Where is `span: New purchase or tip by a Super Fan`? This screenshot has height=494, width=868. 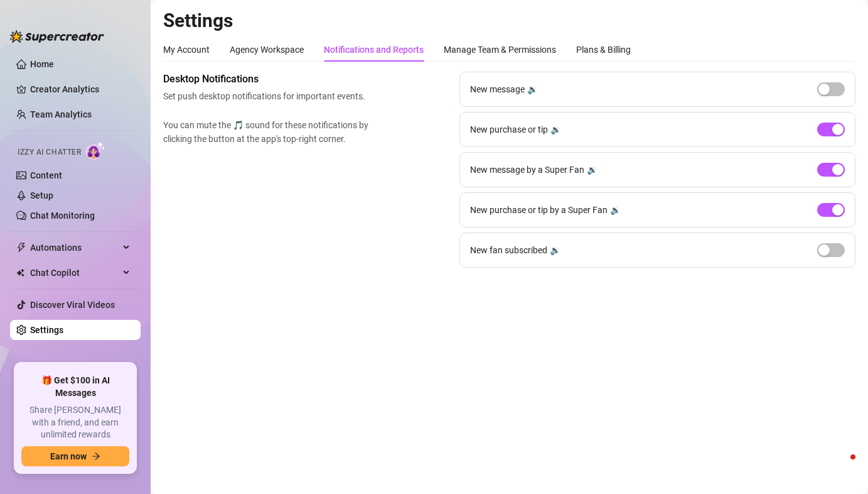 span: New purchase or tip by a Super Fan is located at coordinates (539, 210).